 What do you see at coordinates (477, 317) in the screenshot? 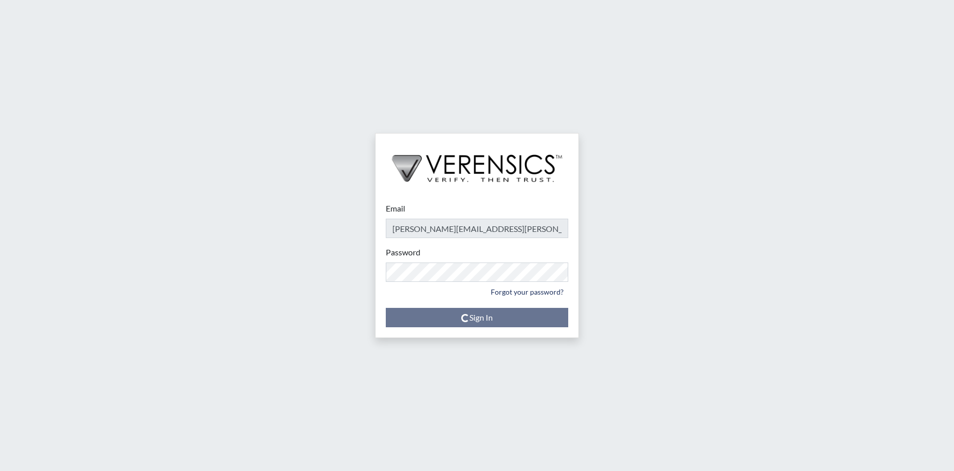
I see `button: Sign In` at bounding box center [477, 317].